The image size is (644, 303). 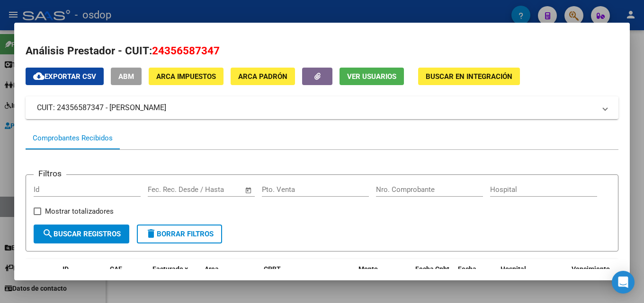 I want to click on h3: Filtros, so click(x=50, y=174).